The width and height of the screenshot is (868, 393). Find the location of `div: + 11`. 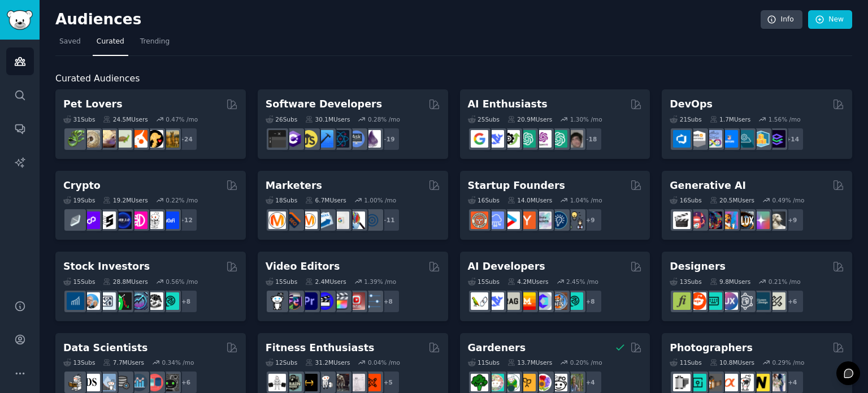

div: + 11 is located at coordinates (388, 220).